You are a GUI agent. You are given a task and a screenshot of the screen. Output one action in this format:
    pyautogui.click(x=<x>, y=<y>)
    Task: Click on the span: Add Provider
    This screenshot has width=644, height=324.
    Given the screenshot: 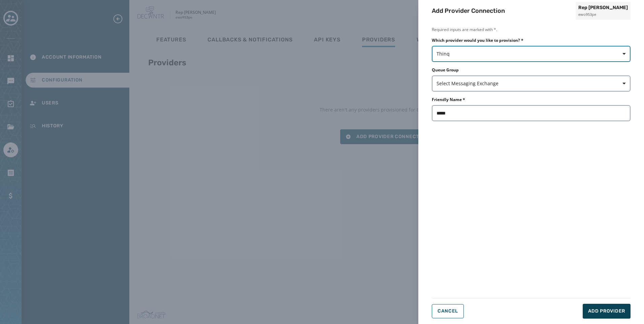 What is the action you would take?
    pyautogui.click(x=607, y=311)
    